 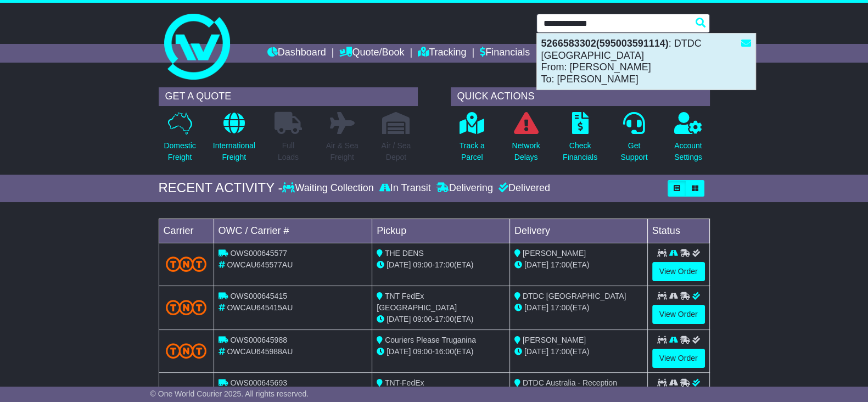 What do you see at coordinates (186, 231) in the screenshot?
I see `td: Carrier` at bounding box center [186, 231].